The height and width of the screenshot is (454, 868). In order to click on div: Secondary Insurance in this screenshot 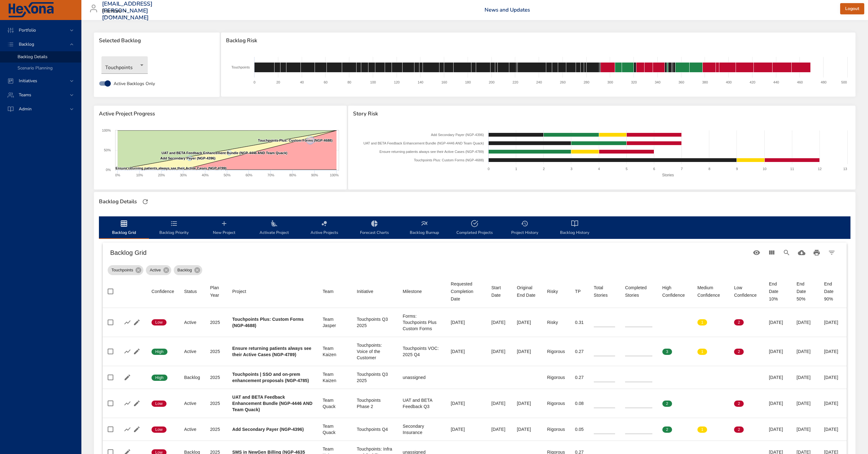, I will do `click(422, 430)`.